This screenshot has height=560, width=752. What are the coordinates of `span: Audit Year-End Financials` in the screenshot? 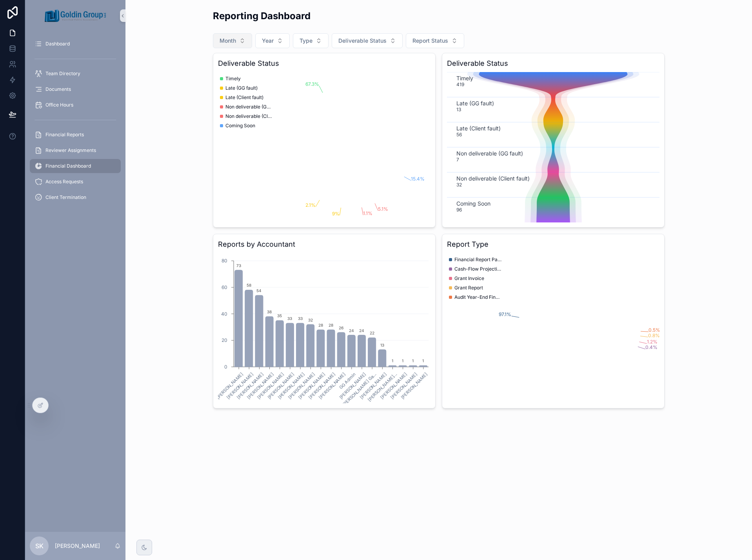 It's located at (478, 297).